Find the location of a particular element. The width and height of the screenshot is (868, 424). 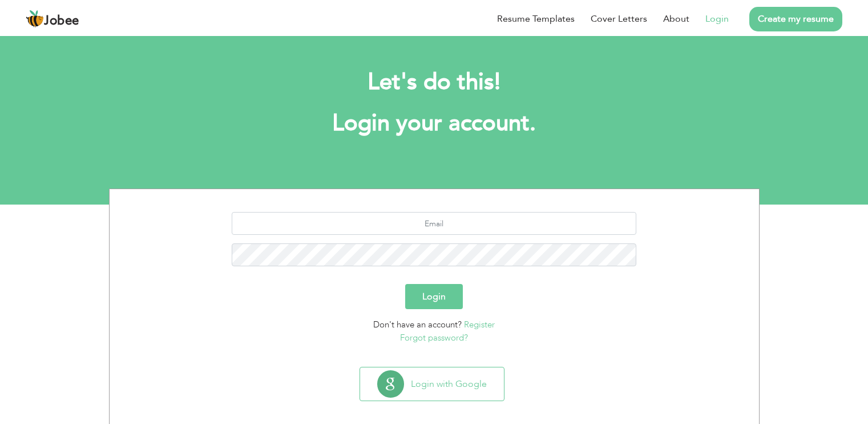

a: Register is located at coordinates (479, 324).